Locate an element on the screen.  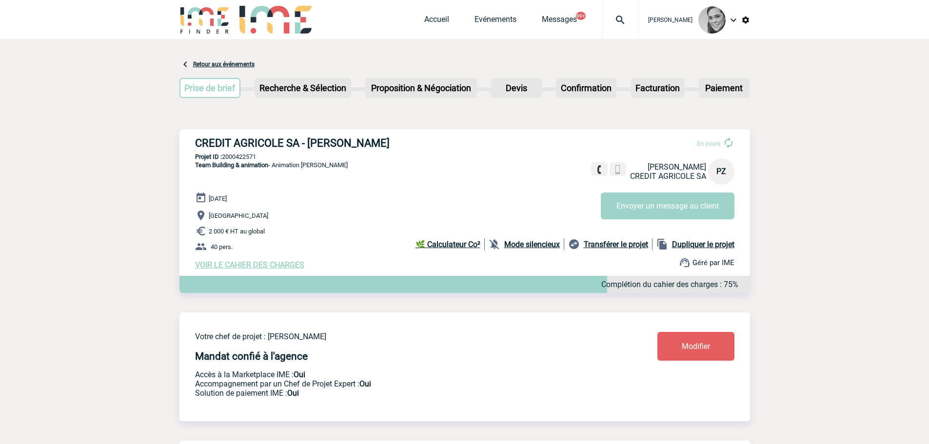
p: Prestation payante is located at coordinates (398, 384).